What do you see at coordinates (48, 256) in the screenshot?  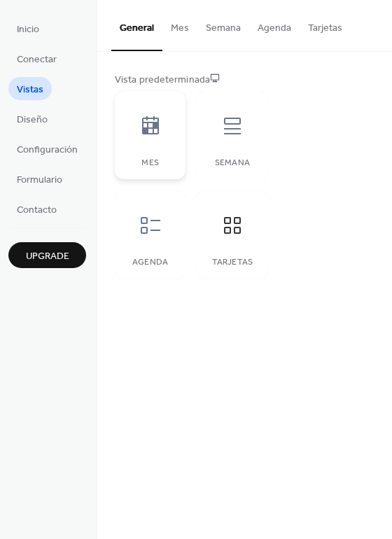 I see `span: Upgrade` at bounding box center [48, 256].